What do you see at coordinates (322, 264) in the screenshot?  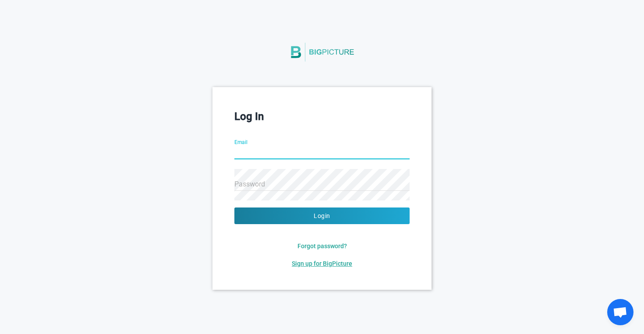 I see `span: Sign up for BigPicture` at bounding box center [322, 264].